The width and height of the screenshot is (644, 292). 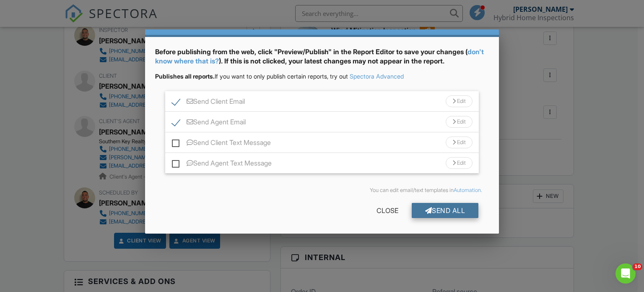 I want to click on a: Automation, so click(x=467, y=190).